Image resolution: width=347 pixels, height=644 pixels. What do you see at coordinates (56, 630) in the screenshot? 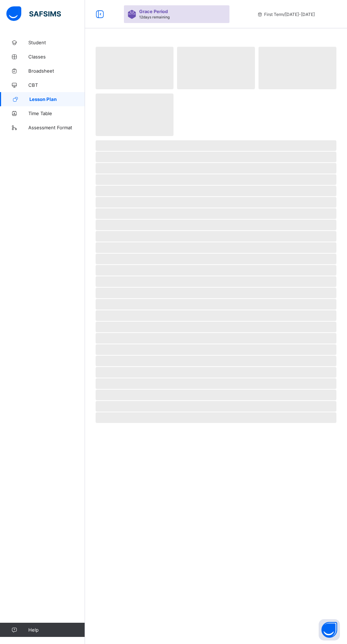
I see `span: Help` at bounding box center [56, 630].